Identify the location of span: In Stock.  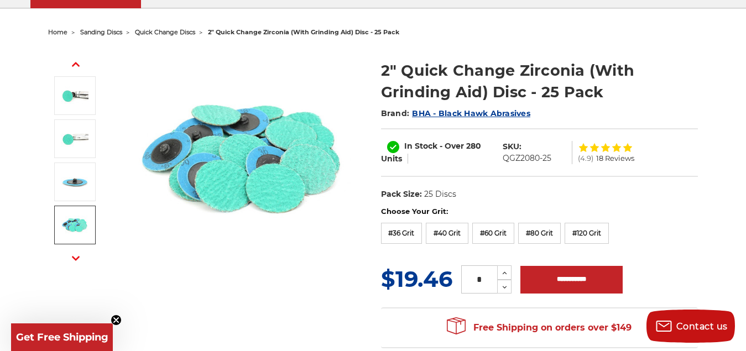
(421, 146).